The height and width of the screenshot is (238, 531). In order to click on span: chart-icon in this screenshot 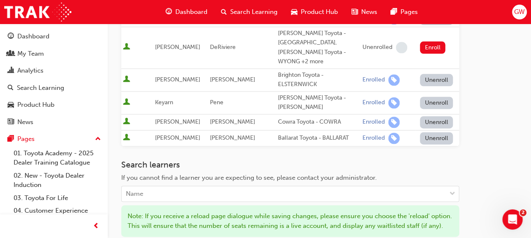, I will do `click(11, 71)`.